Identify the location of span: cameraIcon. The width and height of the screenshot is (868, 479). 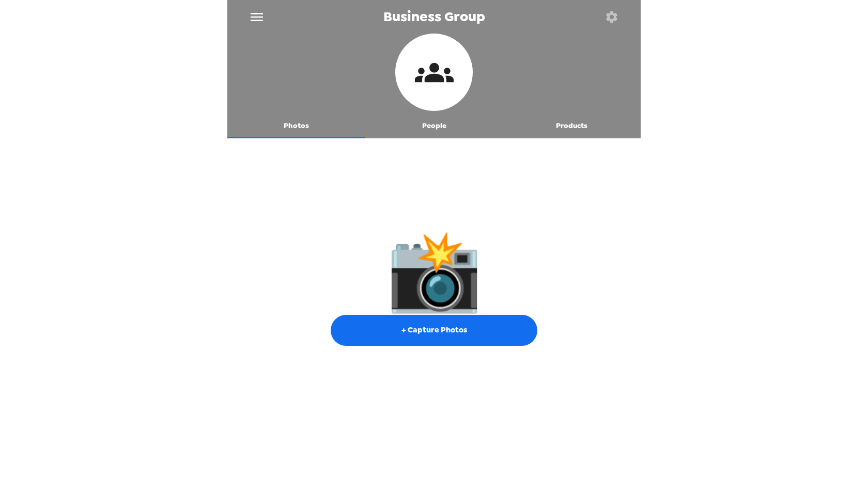
(434, 271).